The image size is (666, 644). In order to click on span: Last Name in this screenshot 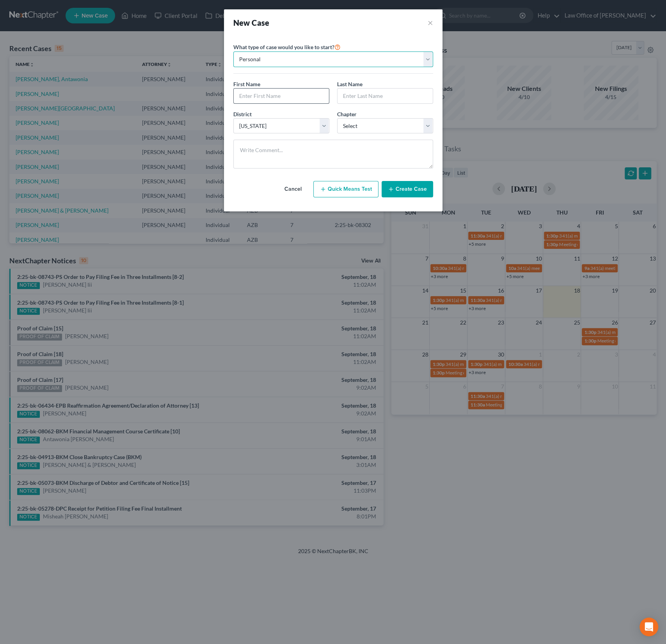, I will do `click(350, 84)`.